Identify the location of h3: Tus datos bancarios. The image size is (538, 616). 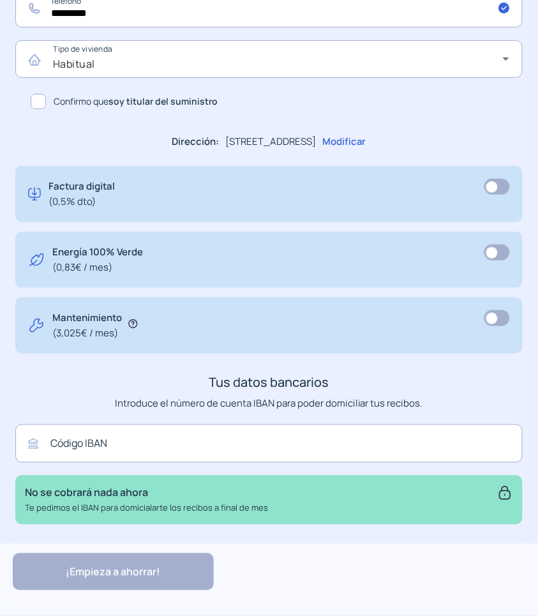
(269, 383).